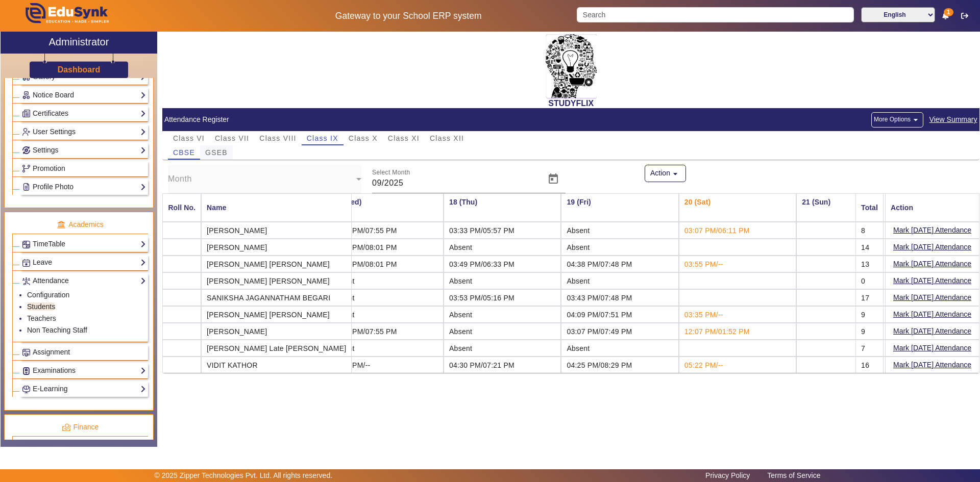  What do you see at coordinates (276, 208) in the screenshot?
I see `mat-header-cell: Name` at bounding box center [276, 208].